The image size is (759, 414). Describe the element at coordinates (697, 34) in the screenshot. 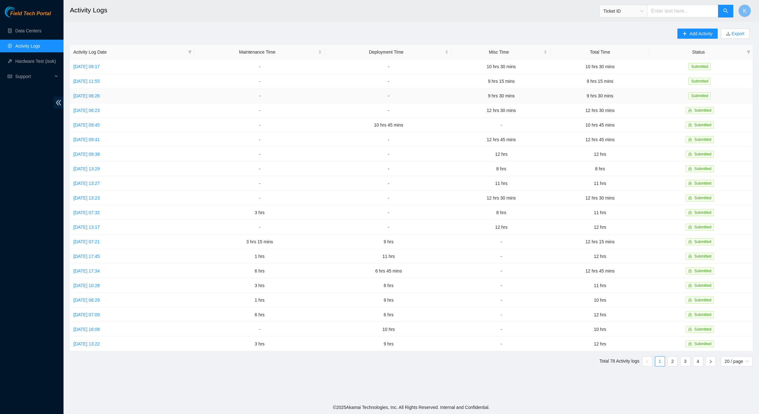

I see `button: plusAdd Activity` at that location.